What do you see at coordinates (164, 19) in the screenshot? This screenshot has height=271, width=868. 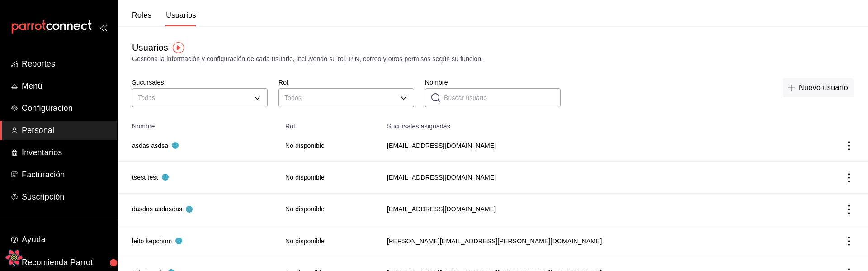 I see `div: navigation tabs` at bounding box center [164, 19].